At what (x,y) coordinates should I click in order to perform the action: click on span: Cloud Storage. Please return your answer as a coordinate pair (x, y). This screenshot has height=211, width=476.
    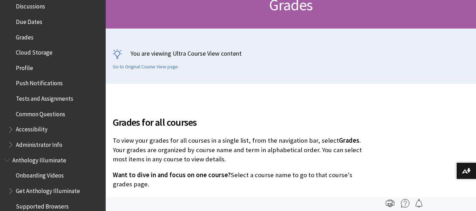
    Looking at the image, I should click on (34, 51).